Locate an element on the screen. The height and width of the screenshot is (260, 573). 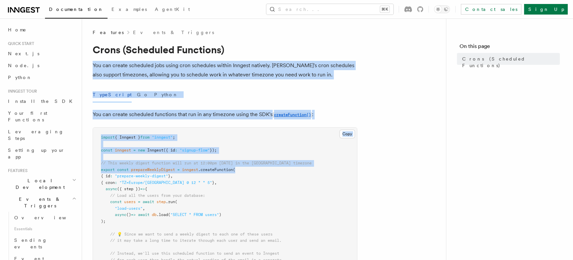
span: import is located at coordinates (108, 137).